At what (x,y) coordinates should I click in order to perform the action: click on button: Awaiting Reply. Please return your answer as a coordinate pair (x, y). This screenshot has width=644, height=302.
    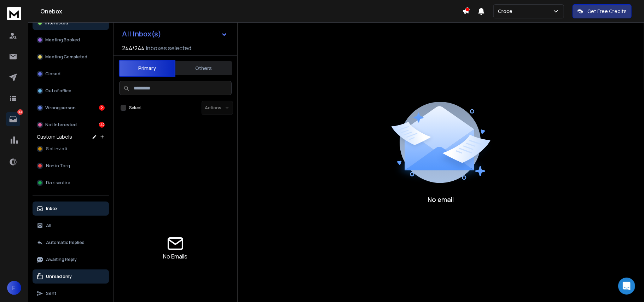
    Looking at the image, I should click on (71, 260).